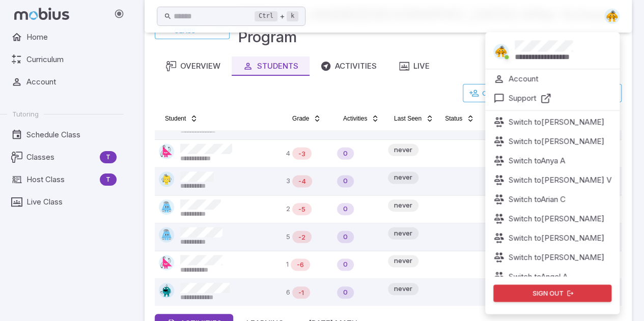 This screenshot has height=321, width=644. What do you see at coordinates (302, 209) in the screenshot?
I see `span: -5` at bounding box center [302, 209].